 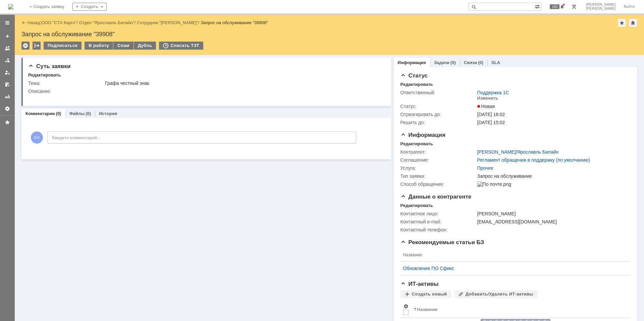 I want to click on span: Новая, so click(x=486, y=106).